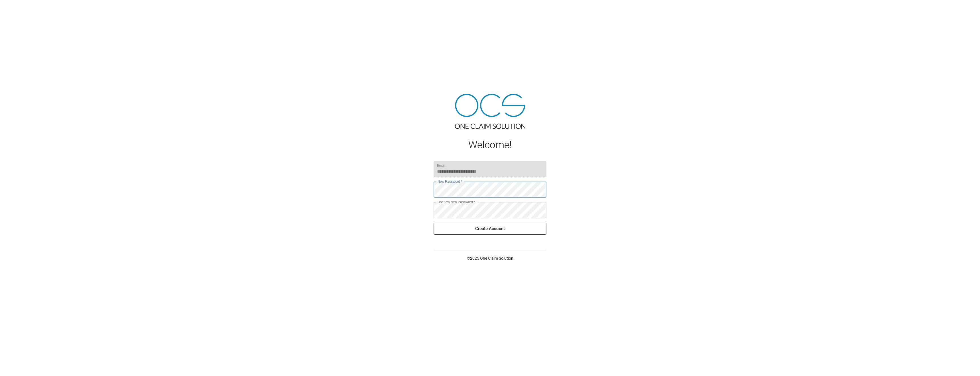 The width and height of the screenshot is (980, 376). What do you see at coordinates (441, 165) in the screenshot?
I see `label: Email` at bounding box center [441, 165].